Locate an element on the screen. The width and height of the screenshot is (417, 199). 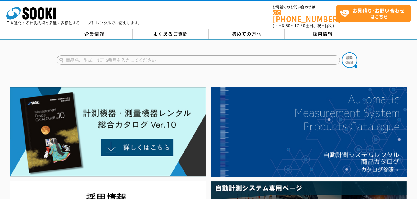
img: 自動計測システムカタログ is located at coordinates (309, 133).